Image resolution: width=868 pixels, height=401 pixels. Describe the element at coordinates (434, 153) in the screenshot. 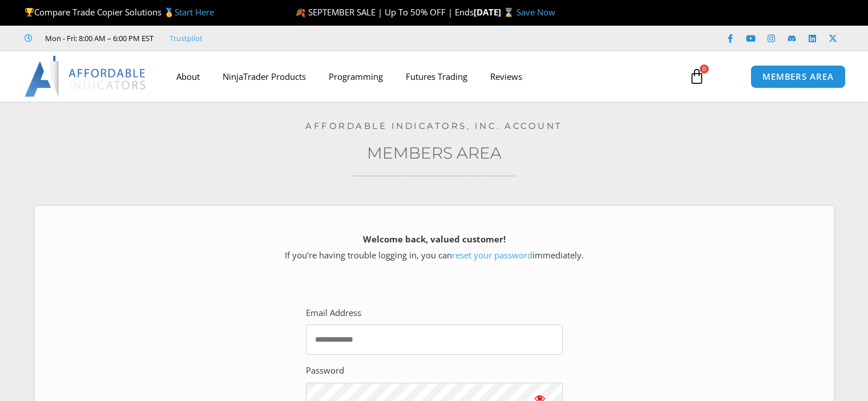

I see `a: Members Area` at that location.